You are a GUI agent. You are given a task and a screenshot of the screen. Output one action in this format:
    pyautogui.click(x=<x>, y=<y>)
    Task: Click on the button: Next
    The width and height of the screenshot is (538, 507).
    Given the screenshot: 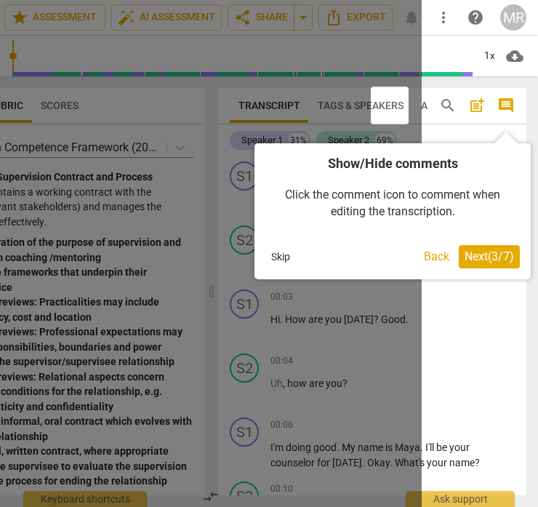 What is the action you would take?
    pyautogui.click(x=489, y=257)
    